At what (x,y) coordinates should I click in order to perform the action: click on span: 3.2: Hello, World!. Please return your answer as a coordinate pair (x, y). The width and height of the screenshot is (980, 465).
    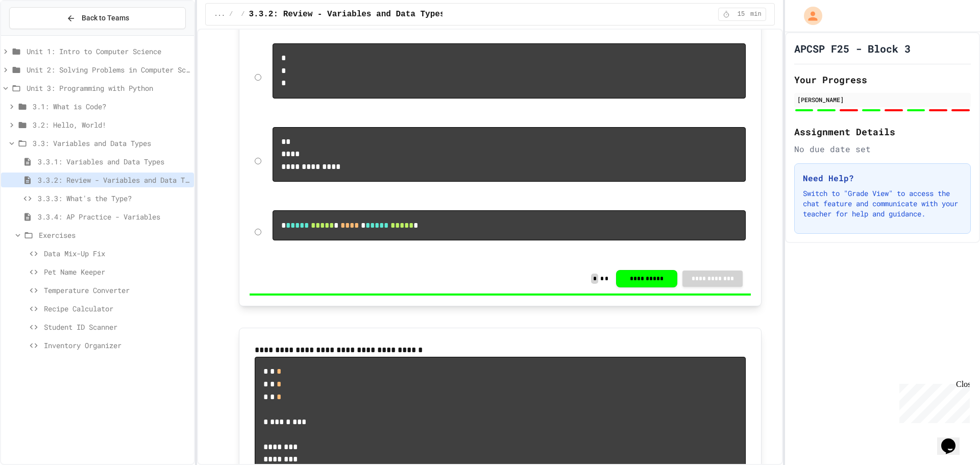
    Looking at the image, I should click on (112, 124).